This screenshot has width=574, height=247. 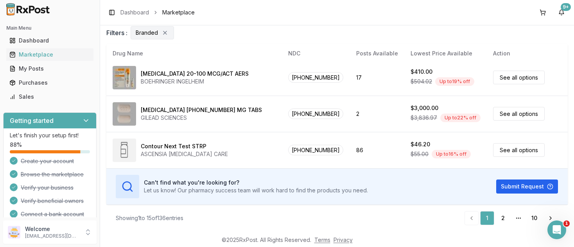 I want to click on p: Let us know! Our pharmacy success team will work hard to find the products you need., so click(x=256, y=191).